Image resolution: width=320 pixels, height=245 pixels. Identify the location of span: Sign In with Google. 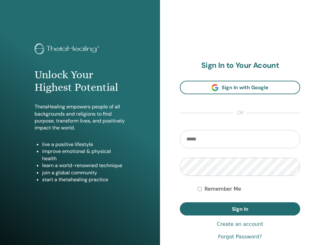
(245, 87).